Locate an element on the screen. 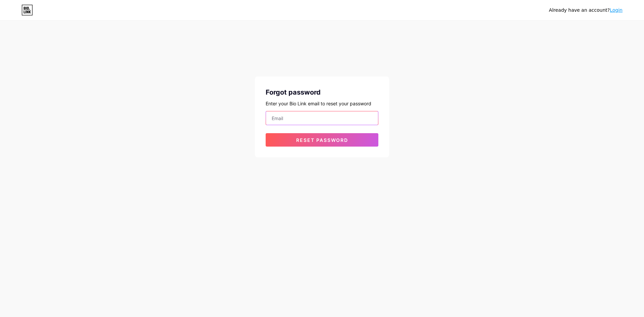  div: Enter your Bio Link email to reset your password is located at coordinates (322, 103).